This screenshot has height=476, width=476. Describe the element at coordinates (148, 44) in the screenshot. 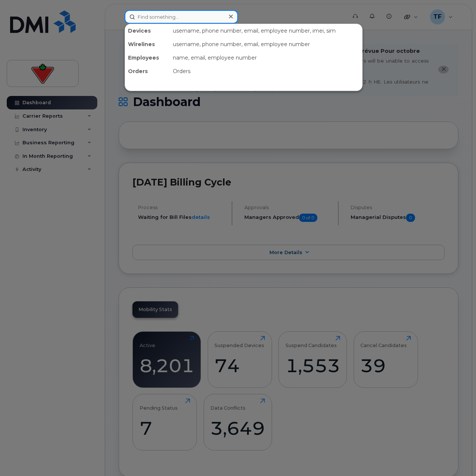

I see `div: Wirelines` at that location.